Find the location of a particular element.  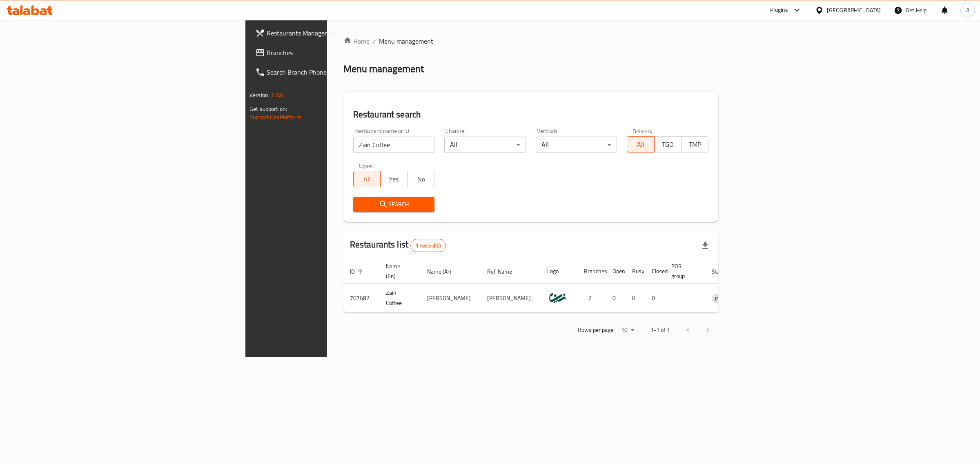

p: 1-1 of 1 is located at coordinates (660, 330).